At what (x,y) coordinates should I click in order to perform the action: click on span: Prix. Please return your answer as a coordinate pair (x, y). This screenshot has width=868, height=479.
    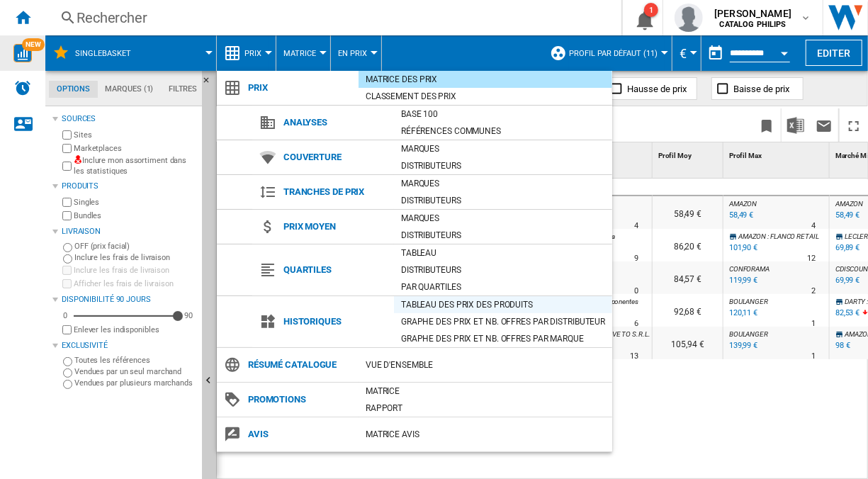
    Looking at the image, I should click on (300, 88).